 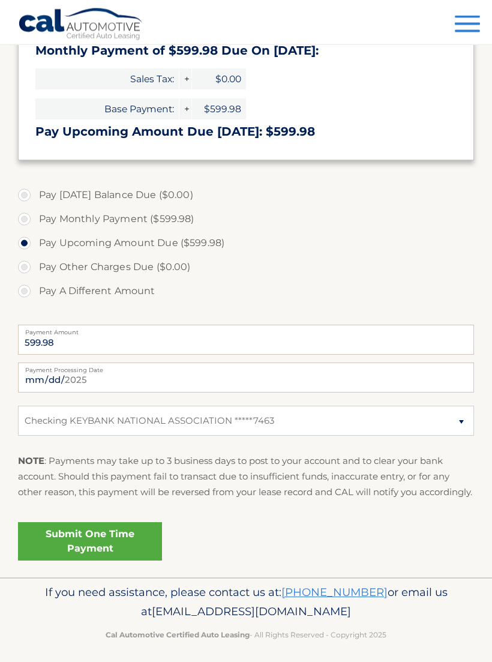 What do you see at coordinates (246, 602) in the screenshot?
I see `p: If you need assistance, please contact us at: or email us at` at bounding box center [246, 602].